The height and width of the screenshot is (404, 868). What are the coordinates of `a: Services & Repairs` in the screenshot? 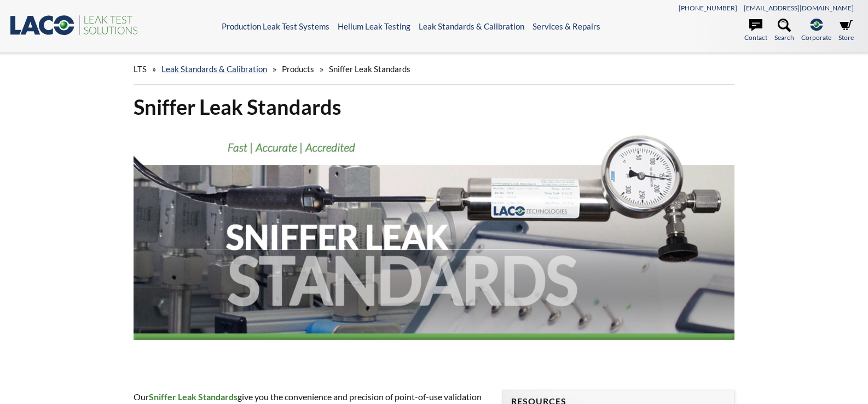 It's located at (566, 26).